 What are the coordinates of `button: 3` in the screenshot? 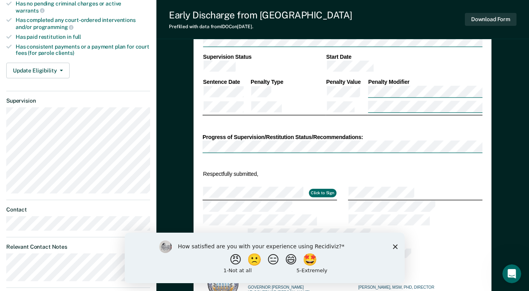 It's located at (149, 27).